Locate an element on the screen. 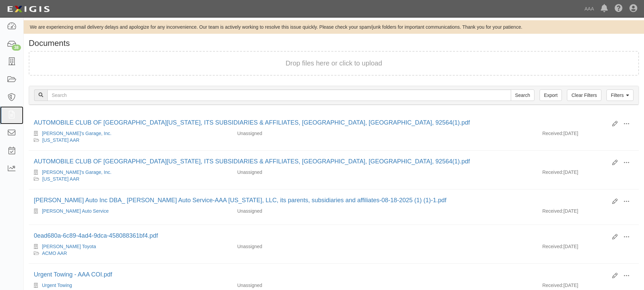 This screenshot has height=290, width=644. div: We are experiencing email delivery delays and apologize for any inconvenience. Our team is active... is located at coordinates (334, 27).